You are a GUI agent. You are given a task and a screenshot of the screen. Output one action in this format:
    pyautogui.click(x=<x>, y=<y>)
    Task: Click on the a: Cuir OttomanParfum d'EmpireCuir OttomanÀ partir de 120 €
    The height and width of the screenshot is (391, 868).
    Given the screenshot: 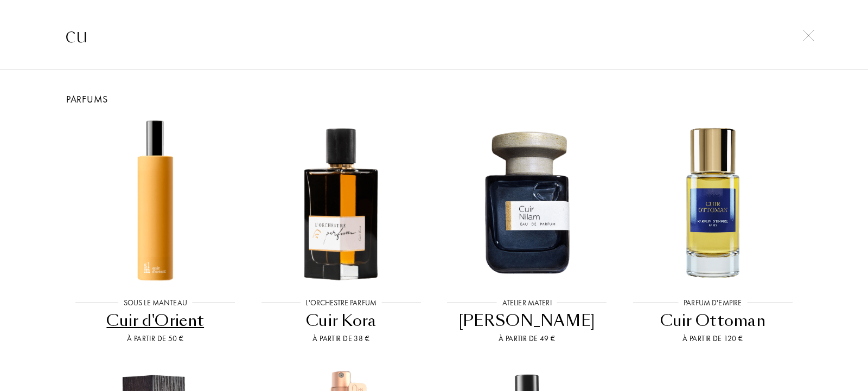 What is the action you would take?
    pyautogui.click(x=713, y=232)
    